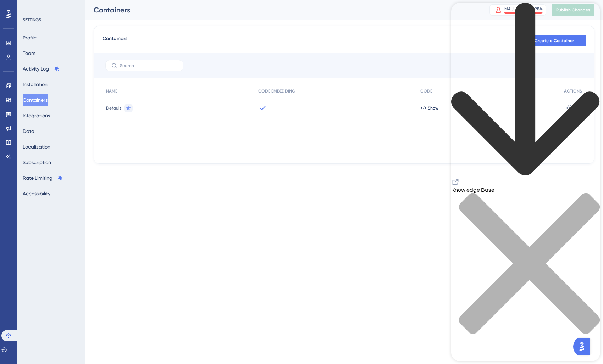  Describe the element at coordinates (41, 69) in the screenshot. I see `button: Activity Log` at that location.